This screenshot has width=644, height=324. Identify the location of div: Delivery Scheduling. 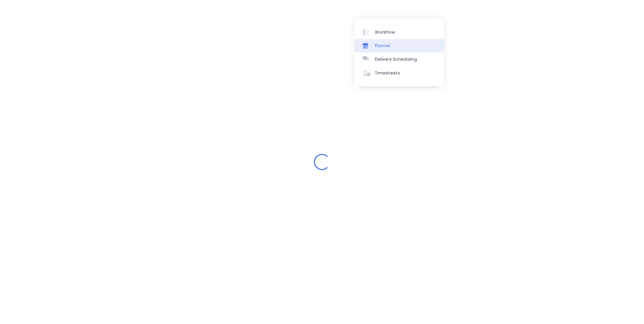
(395, 59).